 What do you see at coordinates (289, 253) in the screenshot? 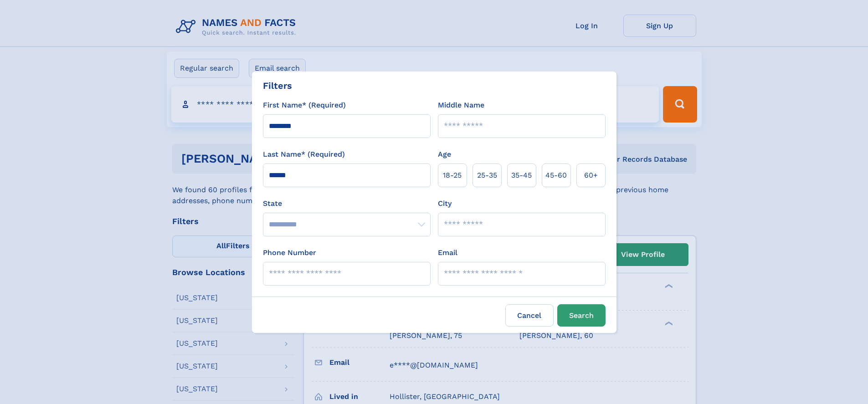
I see `label: Phone Number` at bounding box center [289, 253].